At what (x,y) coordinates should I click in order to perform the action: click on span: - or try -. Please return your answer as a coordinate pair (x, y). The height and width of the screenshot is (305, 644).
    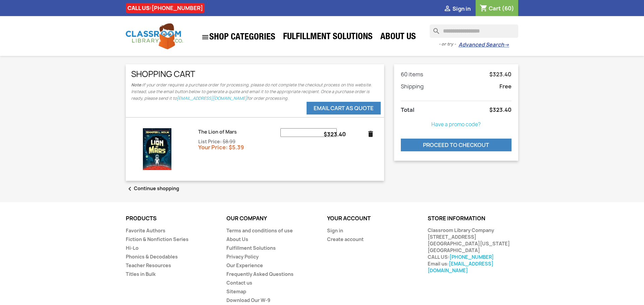
    Looking at the image, I should click on (449, 44).